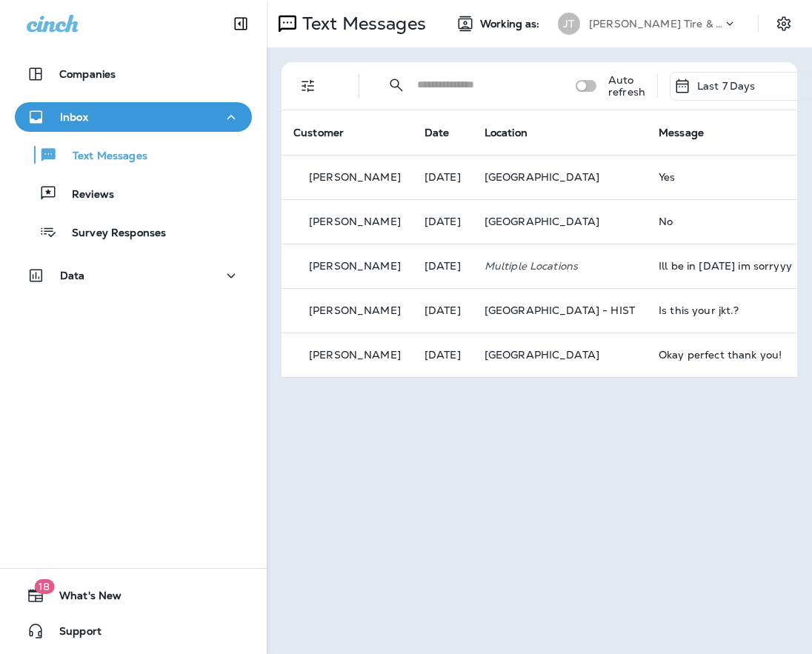 This screenshot has height=654, width=812. What do you see at coordinates (680, 133) in the screenshot?
I see `span: Message` at bounding box center [680, 133].